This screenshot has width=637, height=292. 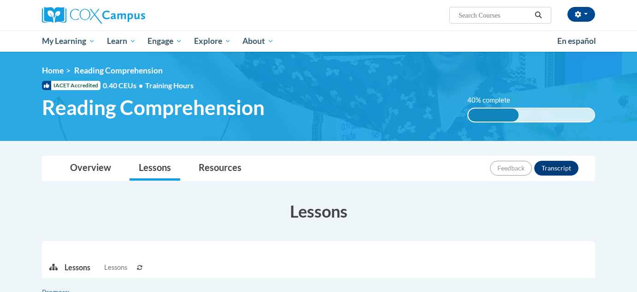 I want to click on h3: Lessons, so click(x=319, y=211).